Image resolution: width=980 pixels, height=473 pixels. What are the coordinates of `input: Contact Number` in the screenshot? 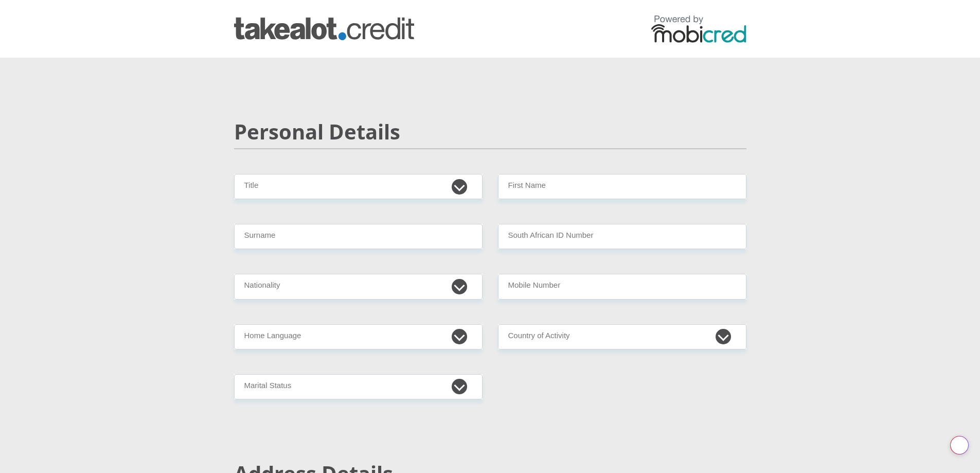 It's located at (622, 286).